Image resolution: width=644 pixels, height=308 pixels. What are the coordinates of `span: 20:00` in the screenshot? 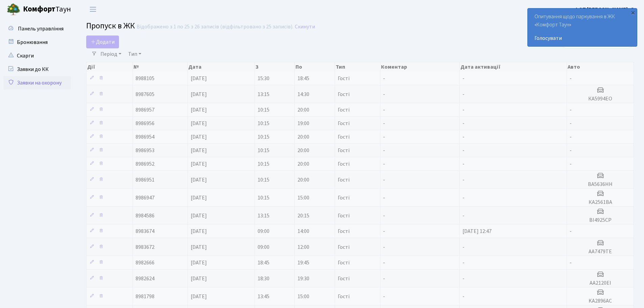 It's located at (303, 137).